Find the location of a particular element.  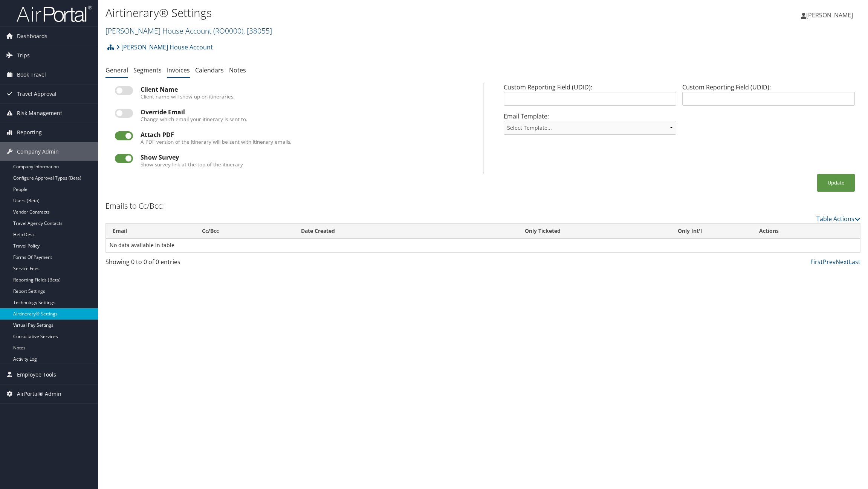

th: Date Created: activate to sort column ascending is located at coordinates (376, 231).